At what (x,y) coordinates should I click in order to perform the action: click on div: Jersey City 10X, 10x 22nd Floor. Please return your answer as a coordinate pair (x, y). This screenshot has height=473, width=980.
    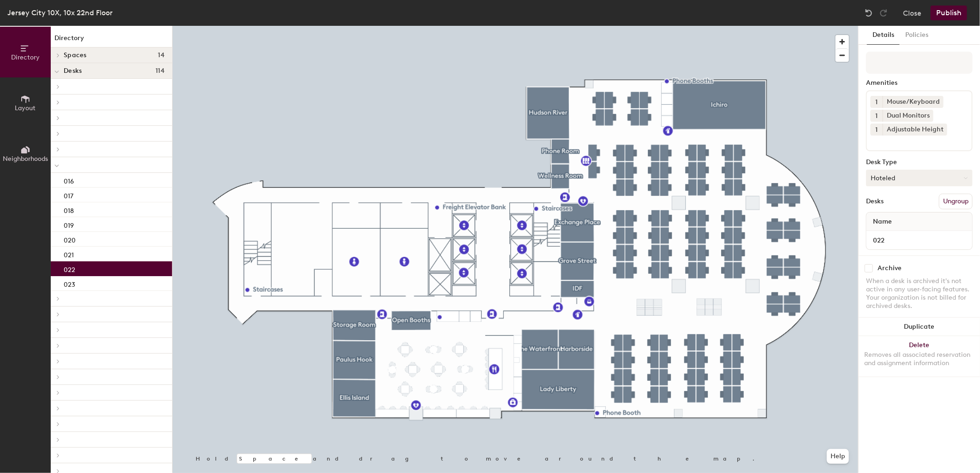
    Looking at the image, I should click on (60, 12).